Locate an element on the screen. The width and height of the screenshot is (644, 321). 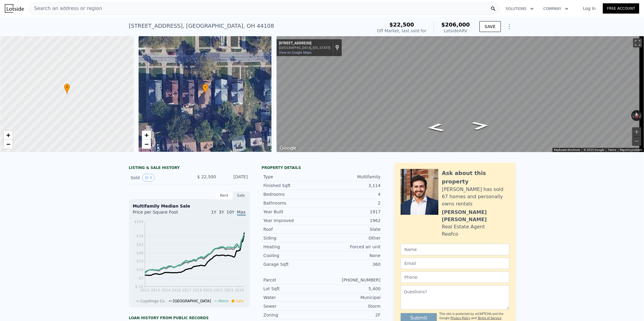
tspan: $48 is located at coordinates (140, 254).